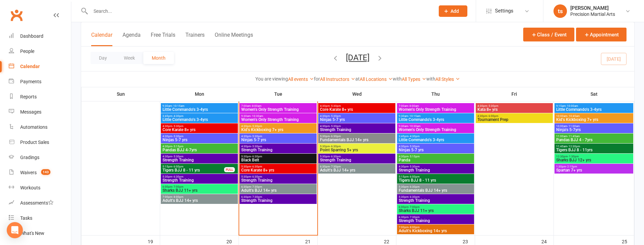  Describe the element at coordinates (35, 142) in the screenshot. I see `div: Product Sales` at that location.